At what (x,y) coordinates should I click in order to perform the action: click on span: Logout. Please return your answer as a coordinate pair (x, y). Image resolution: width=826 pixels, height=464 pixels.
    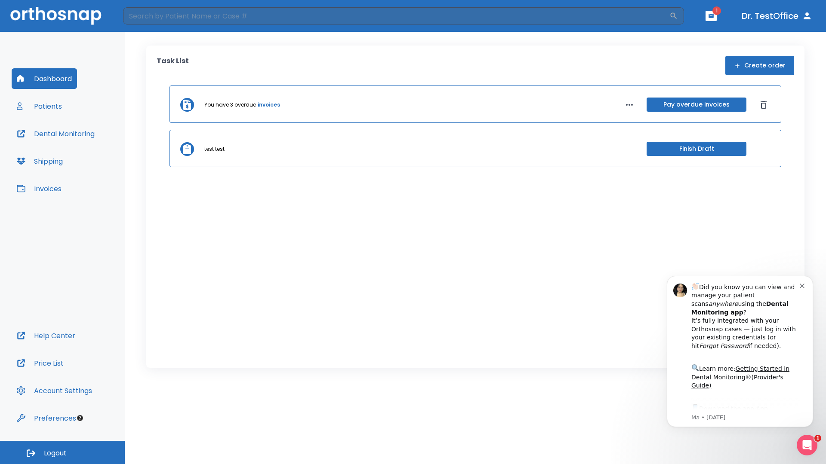
    Looking at the image, I should click on (55, 454).